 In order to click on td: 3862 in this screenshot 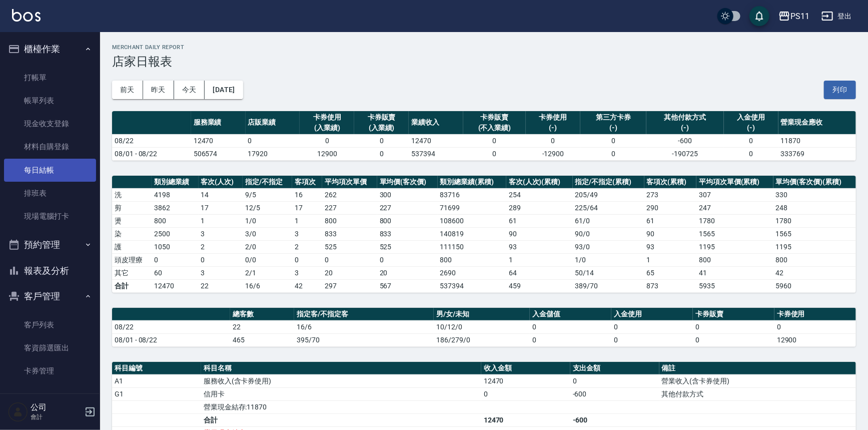, I will do `click(175, 208)`.